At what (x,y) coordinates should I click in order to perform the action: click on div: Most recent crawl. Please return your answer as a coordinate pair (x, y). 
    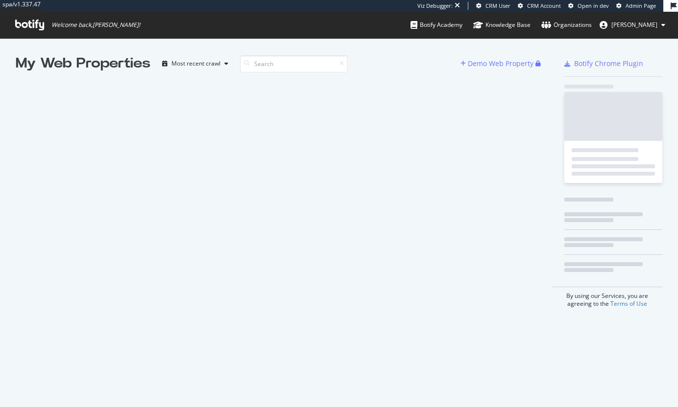
    Looking at the image, I should click on (196, 64).